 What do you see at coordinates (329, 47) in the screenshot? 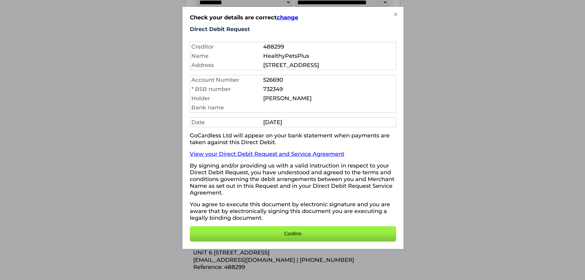
I see `td: 488299` at bounding box center [329, 47].